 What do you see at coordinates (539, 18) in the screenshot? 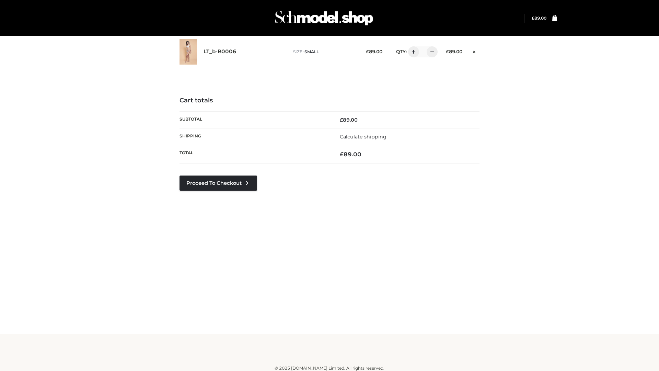
I see `a: £89.00` at bounding box center [539, 18].